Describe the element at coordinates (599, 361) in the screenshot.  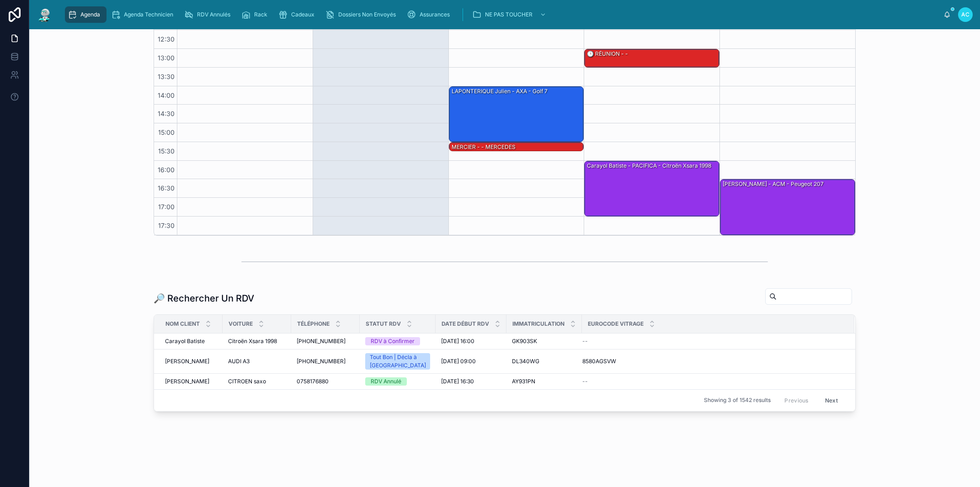
I see `span: 8580AGSVW` at that location.